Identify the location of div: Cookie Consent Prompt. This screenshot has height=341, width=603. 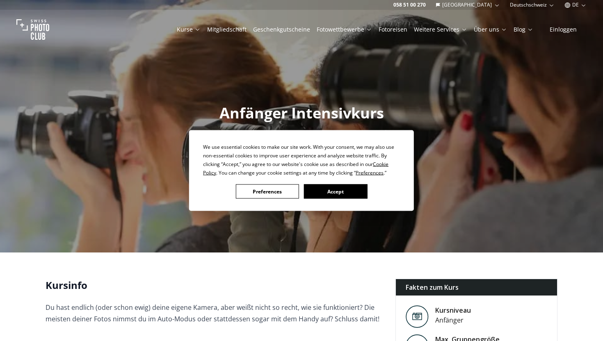
(301, 171).